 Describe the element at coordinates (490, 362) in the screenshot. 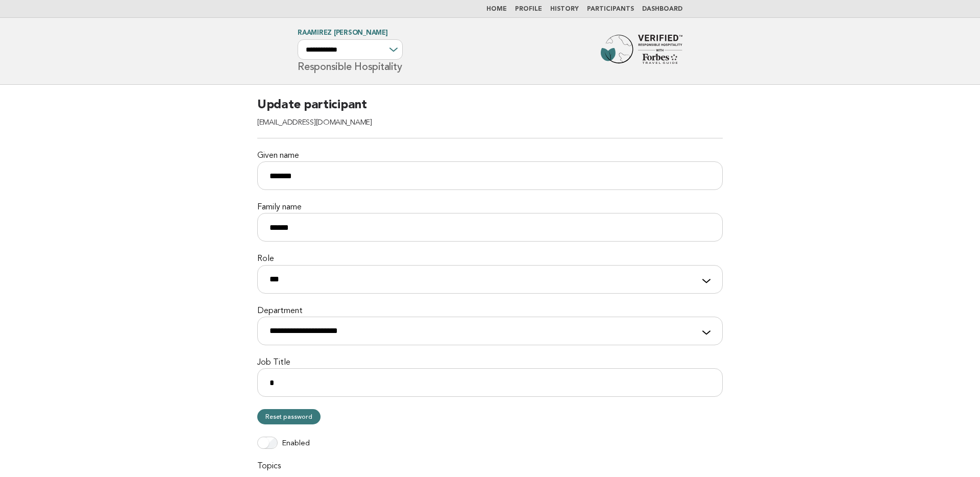

I see `label: Job Title` at that location.